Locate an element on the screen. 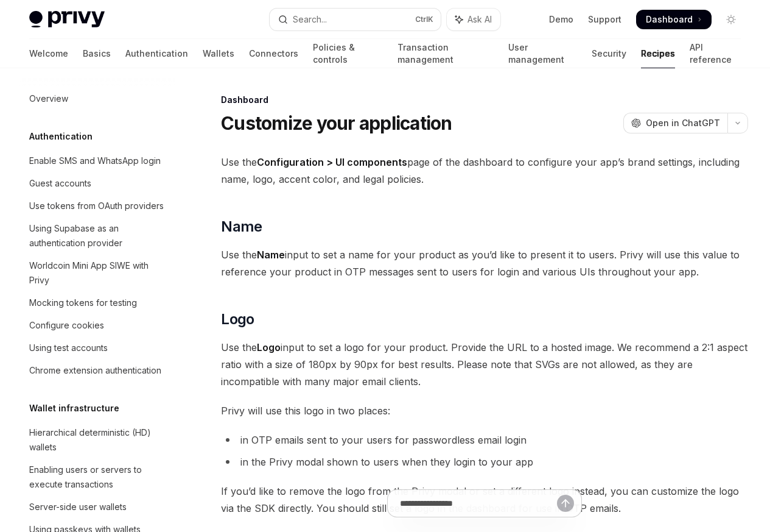 Image resolution: width=770 pixels, height=532 pixels. button: Open in ChatGPT is located at coordinates (675, 123).